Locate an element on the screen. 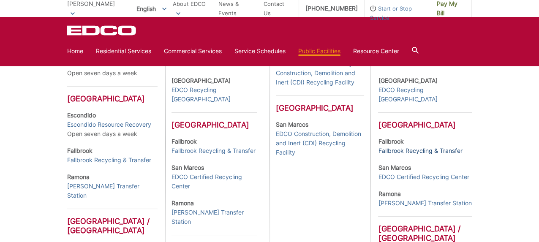 The height and width of the screenshot is (242, 539). strong: Escondido is located at coordinates (81, 115).